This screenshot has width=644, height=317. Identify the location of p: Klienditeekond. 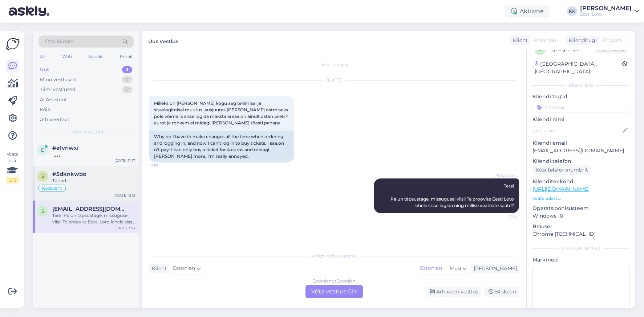
(581, 181).